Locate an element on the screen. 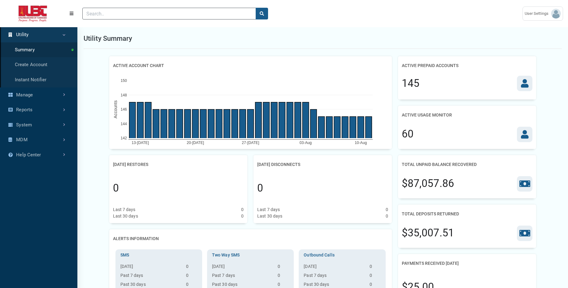 This screenshot has height=288, width=568. button: Menu is located at coordinates (71, 14).